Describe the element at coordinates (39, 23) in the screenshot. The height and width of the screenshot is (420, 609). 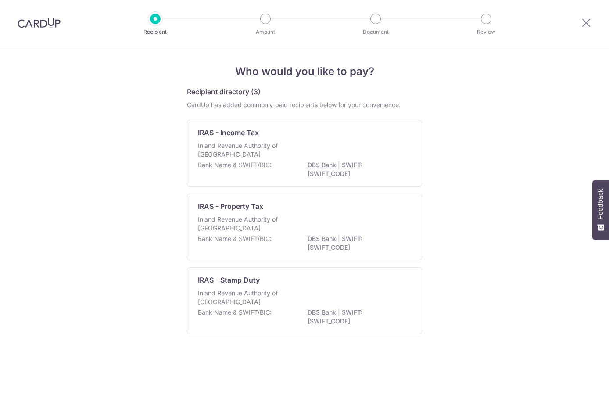
I see `img: CardUp` at that location.